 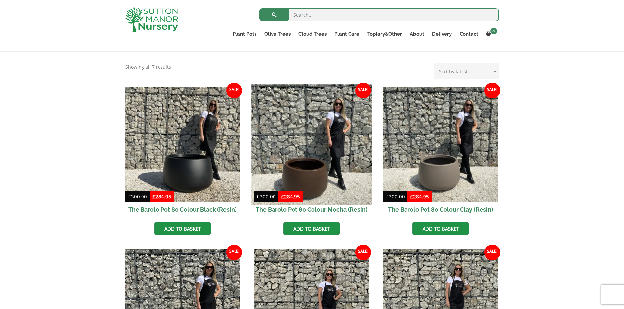 I want to click on a: Cloud Trees, so click(x=312, y=34).